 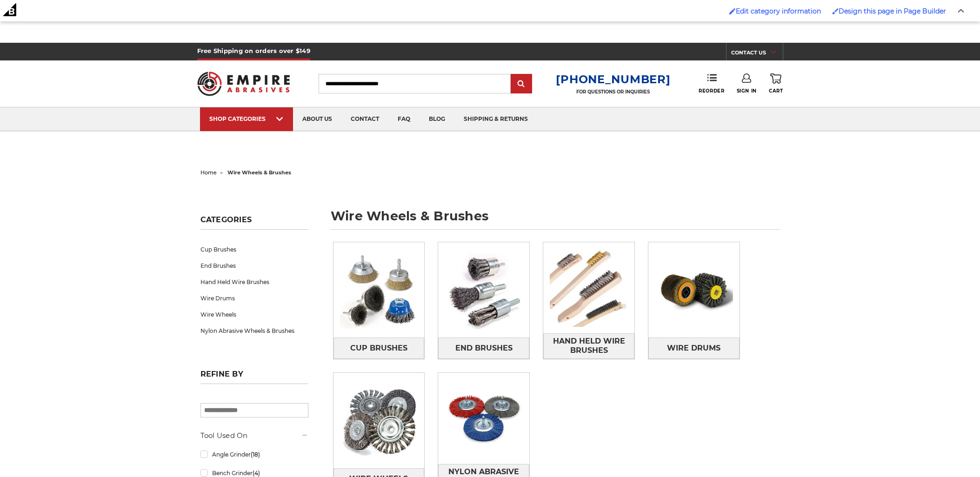 What do you see at coordinates (317, 119) in the screenshot?
I see `a: about us` at bounding box center [317, 119].